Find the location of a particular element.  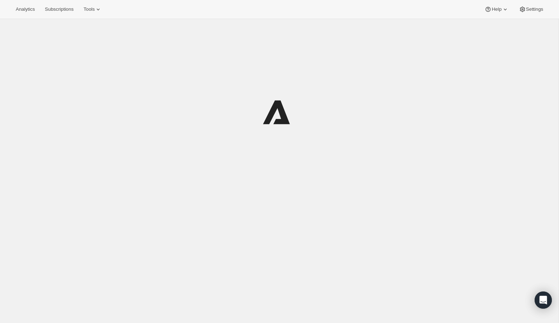

span: Analytics is located at coordinates (25, 9).